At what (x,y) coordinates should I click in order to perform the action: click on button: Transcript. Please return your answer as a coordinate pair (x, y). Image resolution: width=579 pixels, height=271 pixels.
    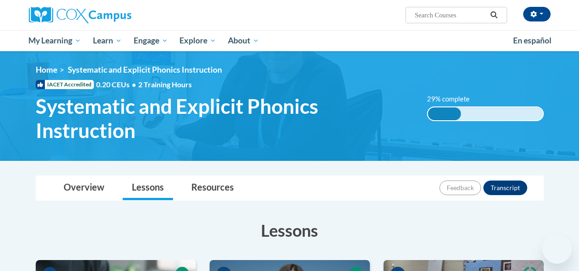
    Looking at the image, I should click on (505, 188).